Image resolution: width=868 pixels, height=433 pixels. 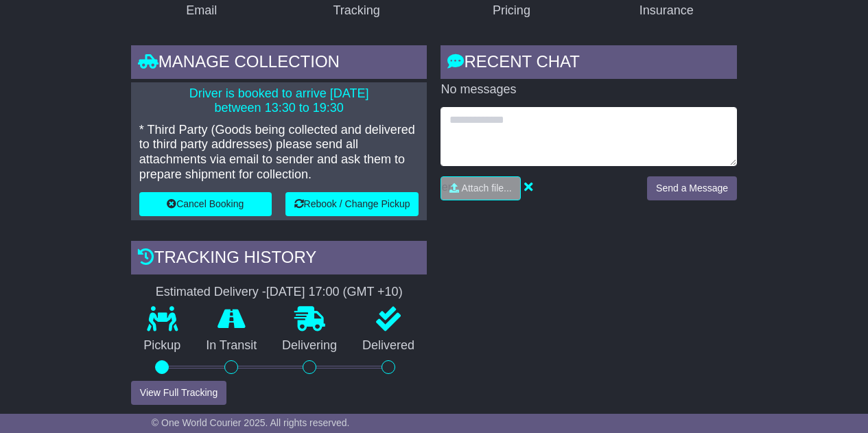 What do you see at coordinates (162, 346) in the screenshot?
I see `p: Pickup` at bounding box center [162, 346].